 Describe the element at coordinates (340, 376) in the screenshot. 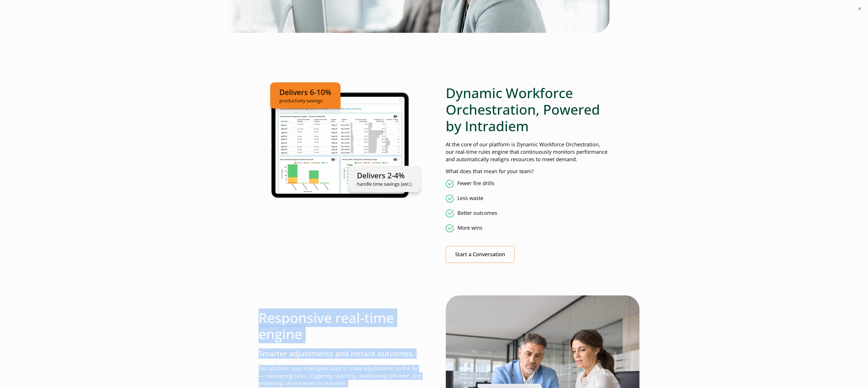

I see `p: Our platform uses intelligent rules to make adjustments on the fly— reassigning tasks, triggering...` at that location.